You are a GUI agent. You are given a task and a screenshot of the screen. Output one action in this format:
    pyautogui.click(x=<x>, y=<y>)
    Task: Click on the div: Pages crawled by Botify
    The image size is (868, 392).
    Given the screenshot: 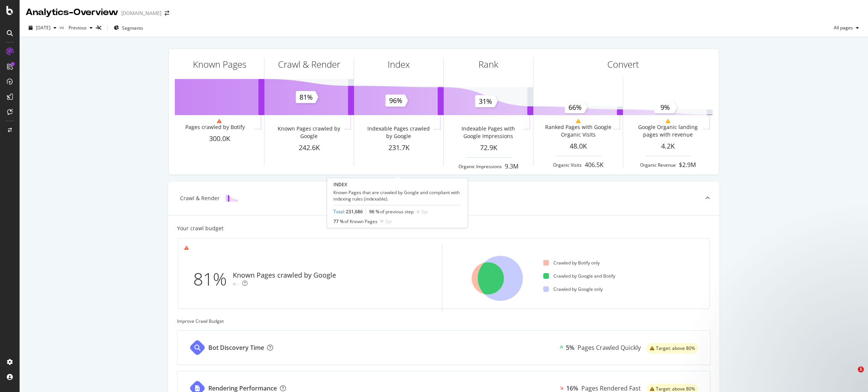 What is the action you would take?
    pyautogui.click(x=215, y=127)
    